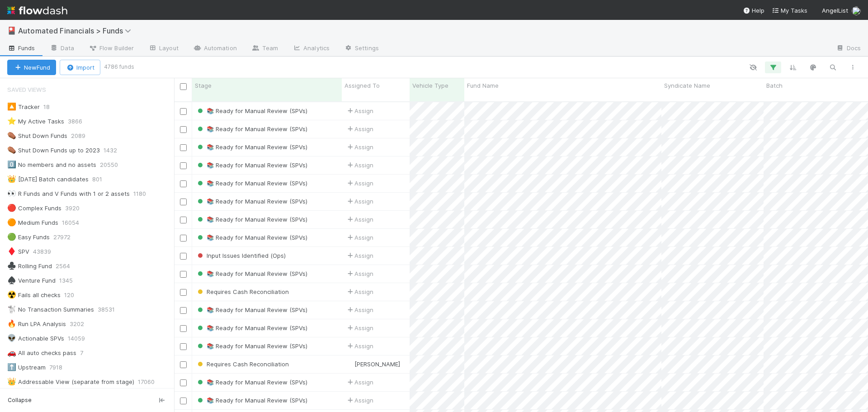 This screenshot has height=412, width=868. I want to click on span: Flow Builder, so click(111, 48).